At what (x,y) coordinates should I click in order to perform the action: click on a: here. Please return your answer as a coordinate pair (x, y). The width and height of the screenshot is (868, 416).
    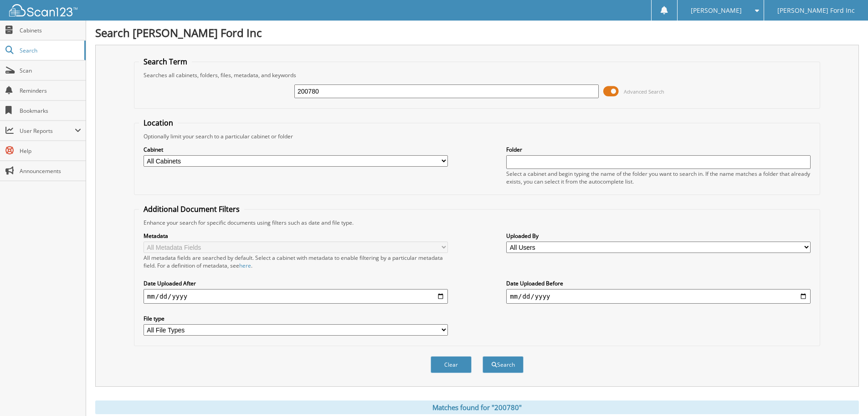
    Looking at the image, I should click on (245, 265).